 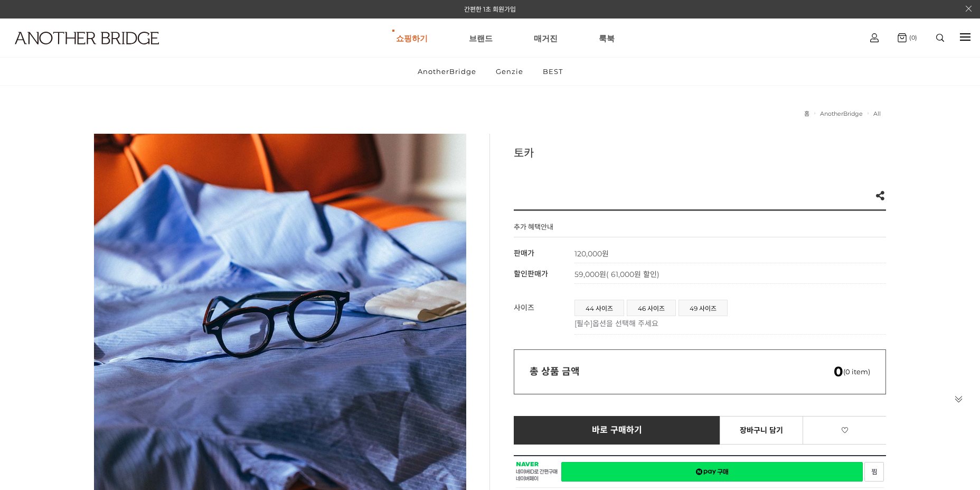 I want to click on a: logo, so click(x=79, y=50).